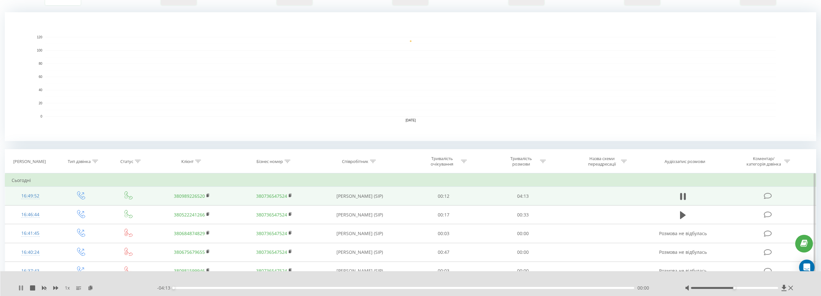  What do you see at coordinates (189, 215) in the screenshot?
I see `a: 380522241266` at bounding box center [189, 215].